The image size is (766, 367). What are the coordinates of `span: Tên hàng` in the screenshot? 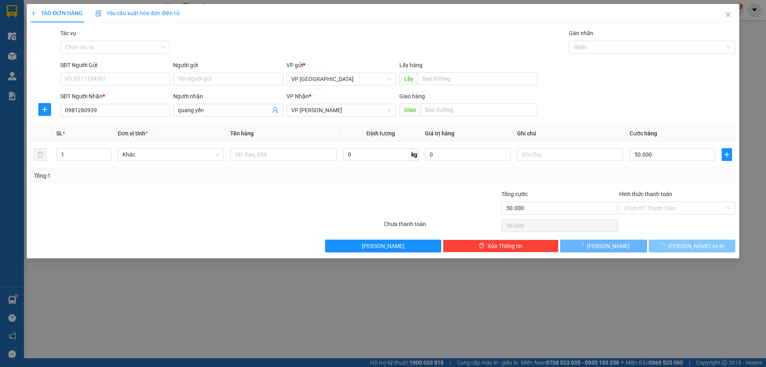 It's located at (242, 133).